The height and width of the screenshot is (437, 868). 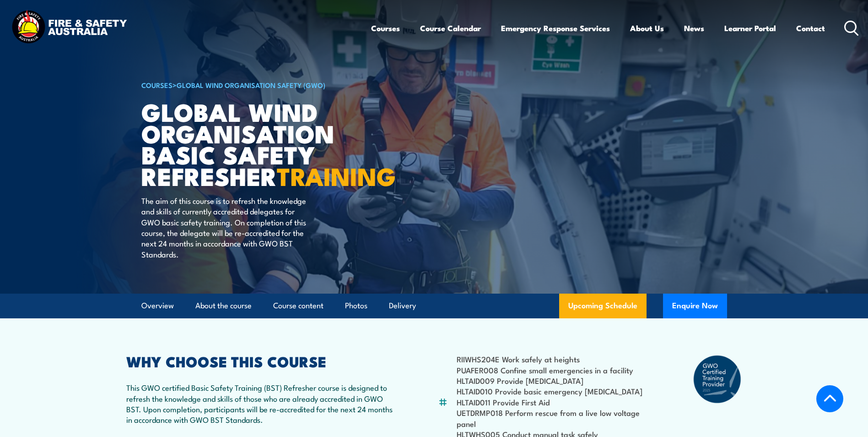 What do you see at coordinates (260, 403) in the screenshot?
I see `p: This GWO certified Basic Safety Training (BST) Refresher course is designed to refresh the knowle...` at bounding box center [260, 403].